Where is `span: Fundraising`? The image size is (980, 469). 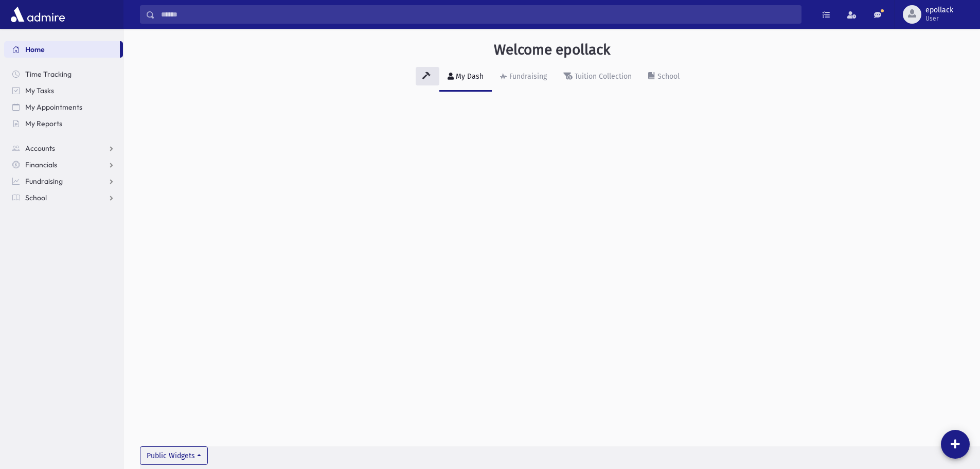 span: Fundraising is located at coordinates (44, 181).